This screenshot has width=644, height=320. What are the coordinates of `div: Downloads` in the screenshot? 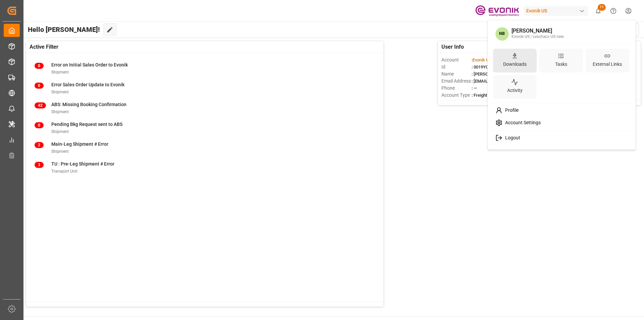 It's located at (515, 64).